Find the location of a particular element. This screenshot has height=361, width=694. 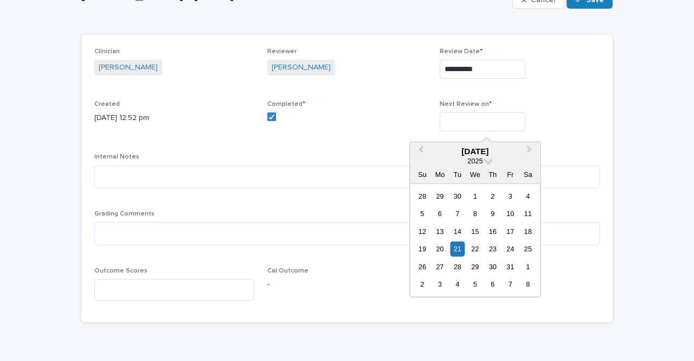

span: Next Review on is located at coordinates (466, 104).